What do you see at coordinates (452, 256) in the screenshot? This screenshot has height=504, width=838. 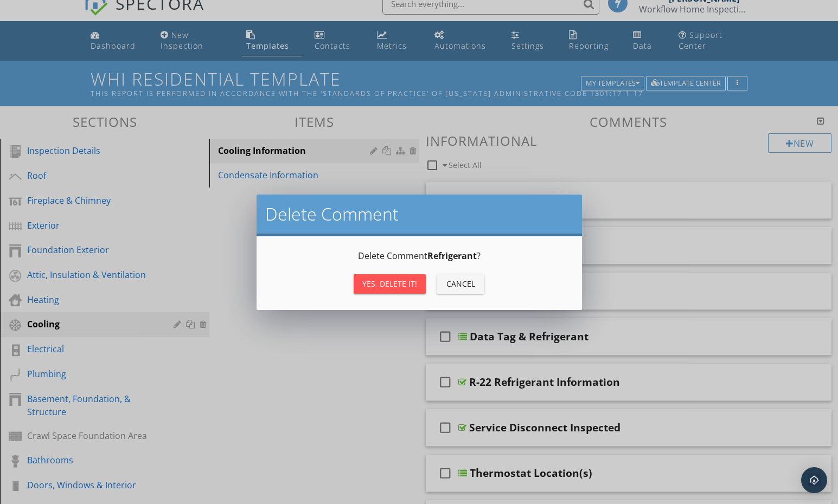 I see `strong: Refrigerant` at bounding box center [452, 256].